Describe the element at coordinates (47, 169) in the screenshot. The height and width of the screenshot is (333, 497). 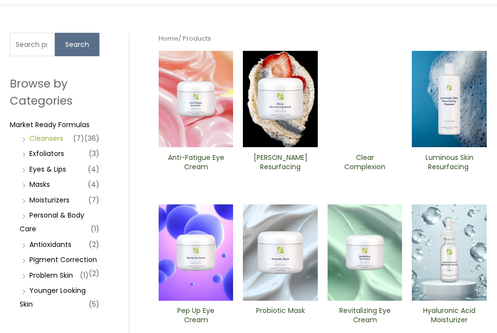
I see `a: Eyes & Lips` at that location.